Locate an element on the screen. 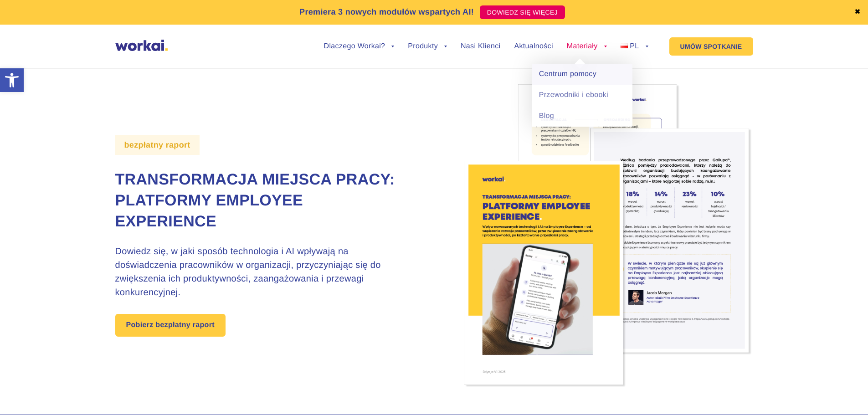 The height and width of the screenshot is (415, 868). a: DOWIEDZ SIĘ WIĘCEJ is located at coordinates (522, 12).